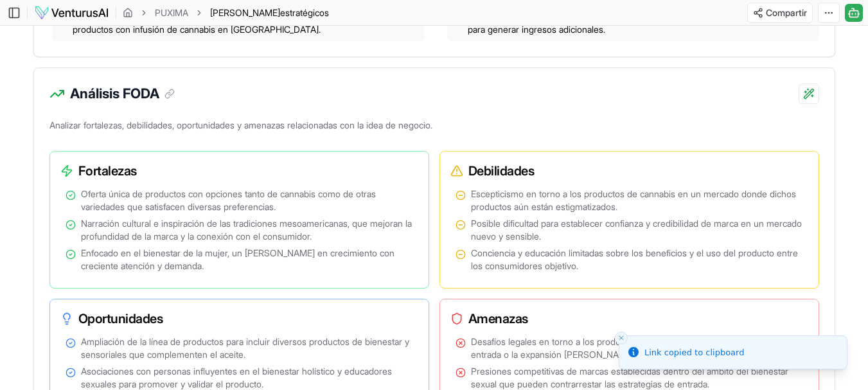 This screenshot has height=390, width=868. What do you see at coordinates (241, 124) in the screenshot?
I see `font: Analizar fortalezas, debilidades, oportunidades y amenazas relacionadas con la idea de negocio.` at bounding box center [241, 124].